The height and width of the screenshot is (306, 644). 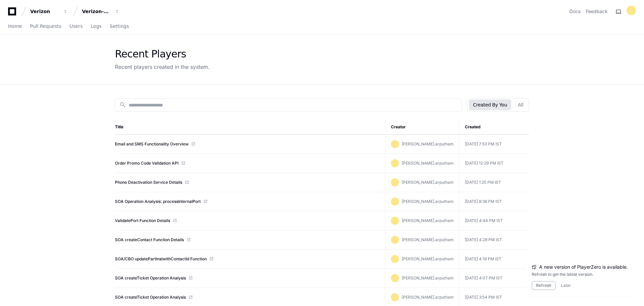 I want to click on a: Users, so click(x=76, y=27).